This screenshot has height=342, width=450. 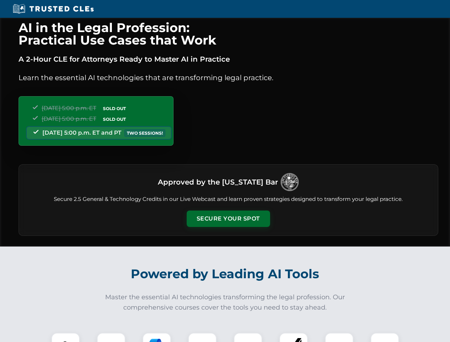 What do you see at coordinates (290, 182) in the screenshot?
I see `img: Logo` at bounding box center [290, 182].